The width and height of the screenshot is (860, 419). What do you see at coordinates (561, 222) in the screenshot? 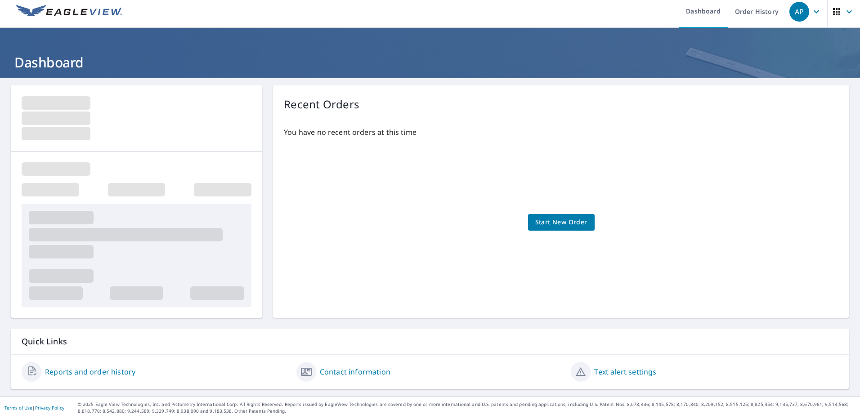
I see `span: Start New Order` at bounding box center [561, 222].